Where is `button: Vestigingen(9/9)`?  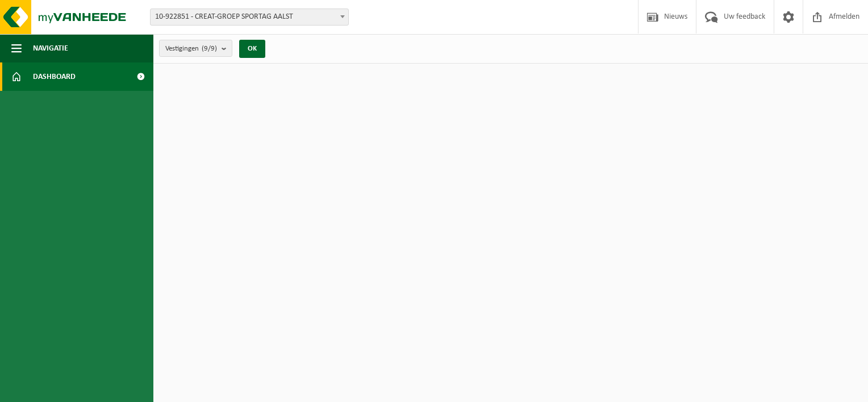 button: Vestigingen(9/9) is located at coordinates (195, 48).